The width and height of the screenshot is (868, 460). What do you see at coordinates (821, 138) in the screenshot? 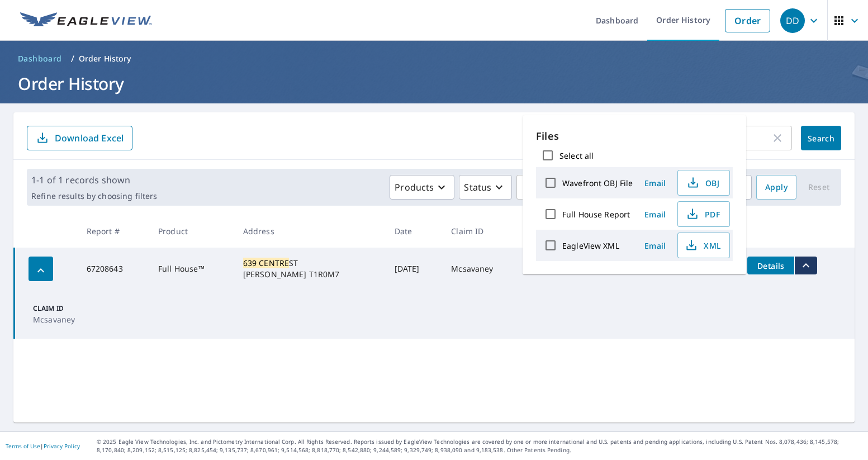
I see `button: Search` at bounding box center [821, 138].